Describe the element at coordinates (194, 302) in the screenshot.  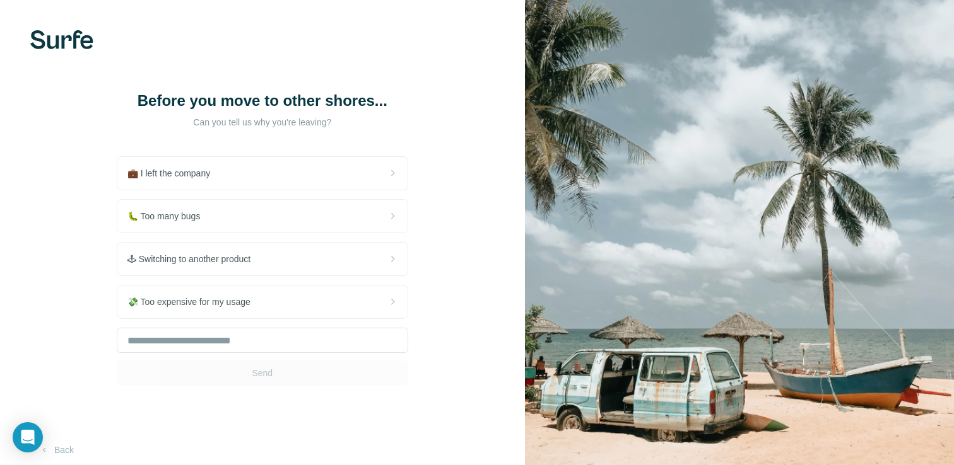
I see `span: 💸 Too expensive for my usage` at that location.